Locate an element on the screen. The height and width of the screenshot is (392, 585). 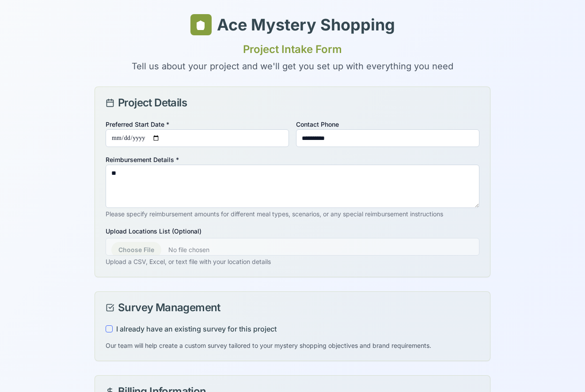
label: Reimbursement Details * is located at coordinates (142, 159).